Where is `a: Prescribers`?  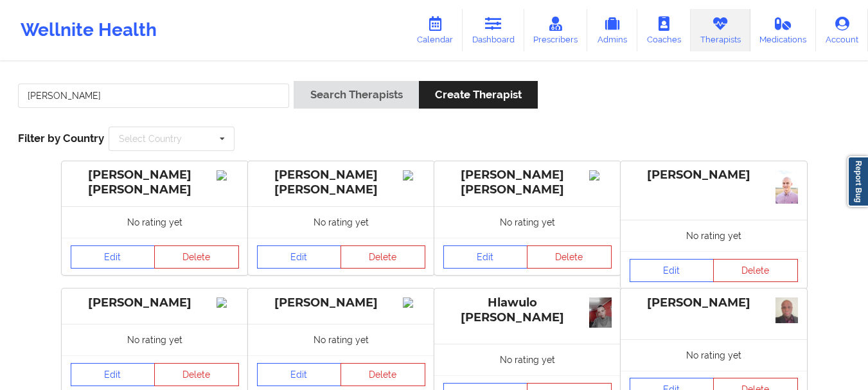 a: Prescribers is located at coordinates (556, 31).